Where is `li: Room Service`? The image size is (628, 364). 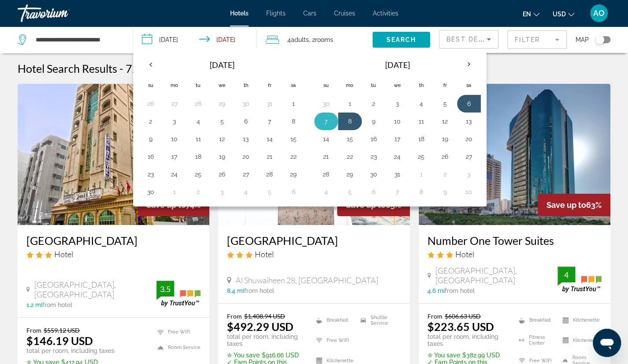
li: Room Service is located at coordinates (177, 347).